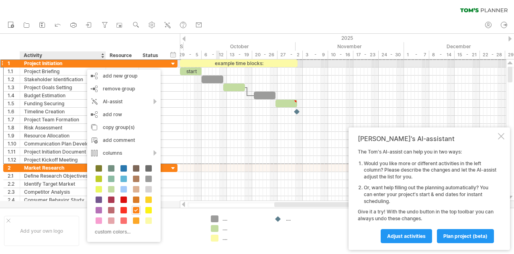 The image size is (514, 254). Describe the element at coordinates (63, 127) in the screenshot. I see `div: Risk Assessment` at that location.